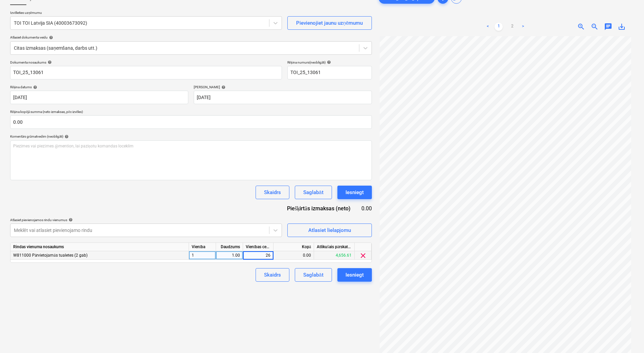  What do you see at coordinates (191, 112) in the screenshot?
I see `p: Rēķina kopējā summa (neto izmaksas, pēc izvēles)` at bounding box center [191, 112].